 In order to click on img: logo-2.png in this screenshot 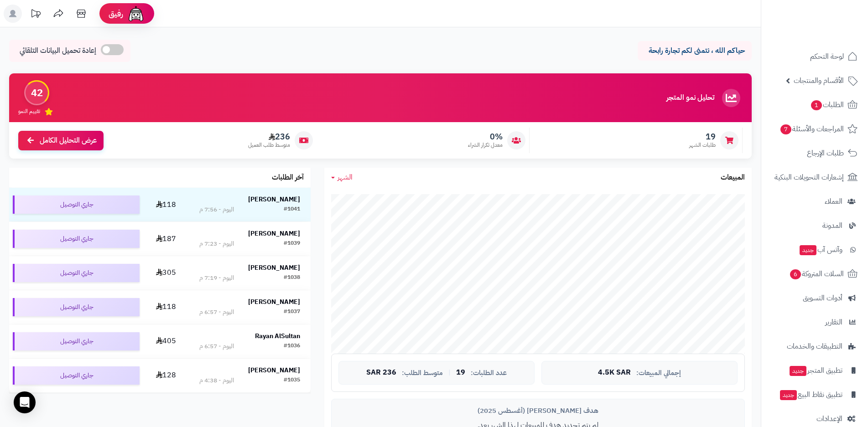, I will do `click(833, 27)`.